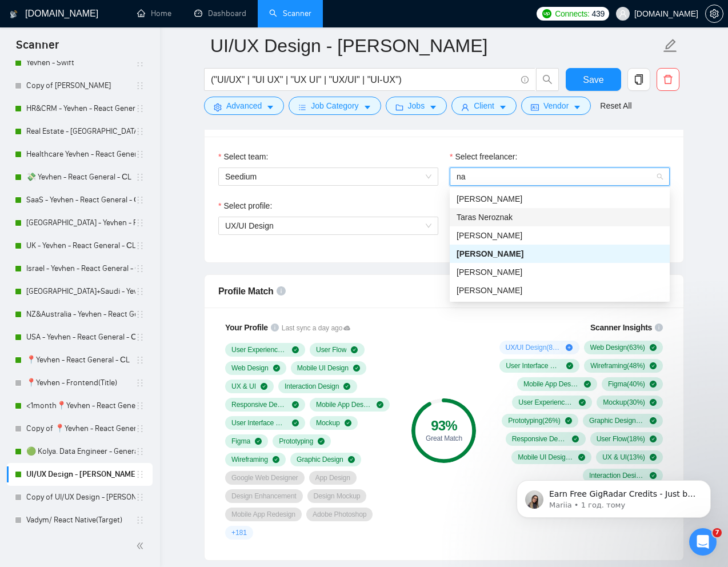 The image size is (728, 567). What do you see at coordinates (535, 107) in the screenshot?
I see `span: idcard` at bounding box center [535, 107].